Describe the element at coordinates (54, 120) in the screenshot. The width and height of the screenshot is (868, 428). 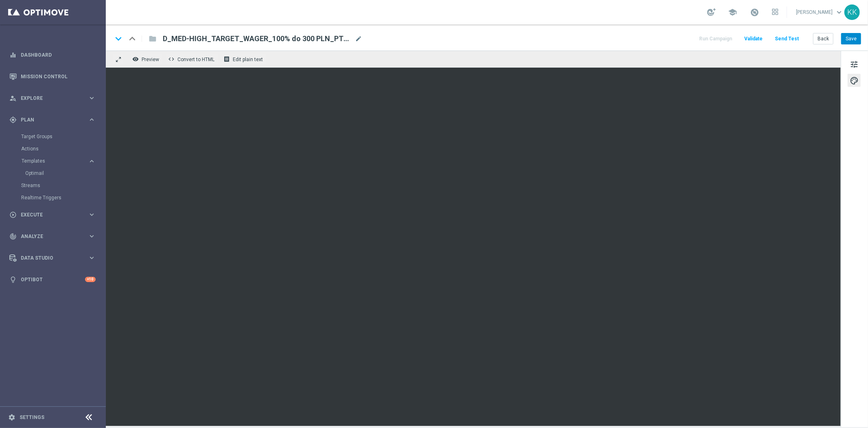
I see `span: Plan` at that location.